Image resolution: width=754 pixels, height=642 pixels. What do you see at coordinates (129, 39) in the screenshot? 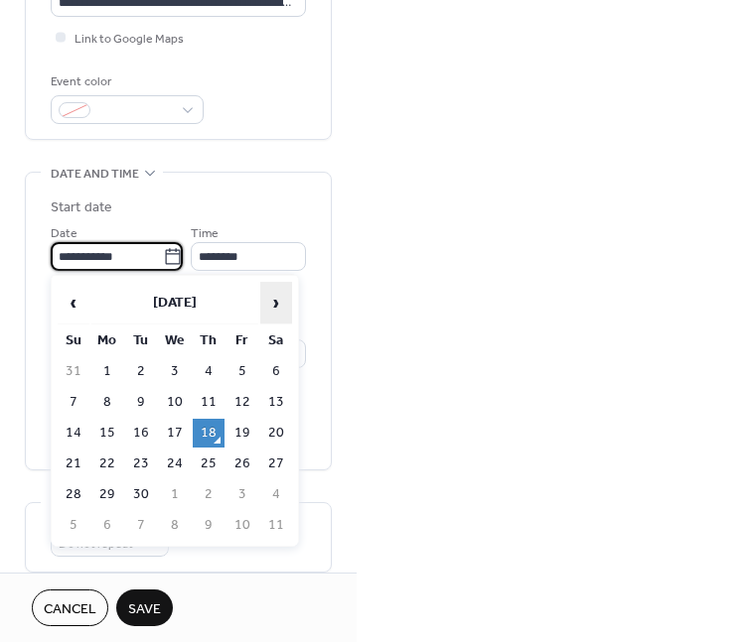
I see `span: Link to Google Maps` at bounding box center [129, 39].